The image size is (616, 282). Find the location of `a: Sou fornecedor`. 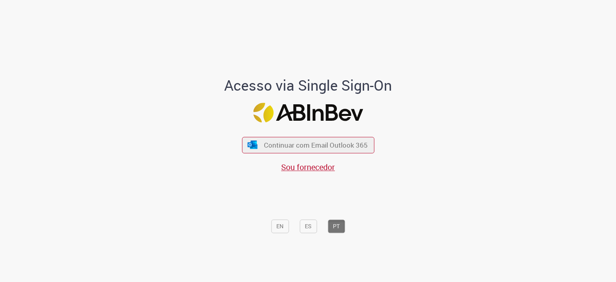

a: Sou fornecedor is located at coordinates (308, 167).